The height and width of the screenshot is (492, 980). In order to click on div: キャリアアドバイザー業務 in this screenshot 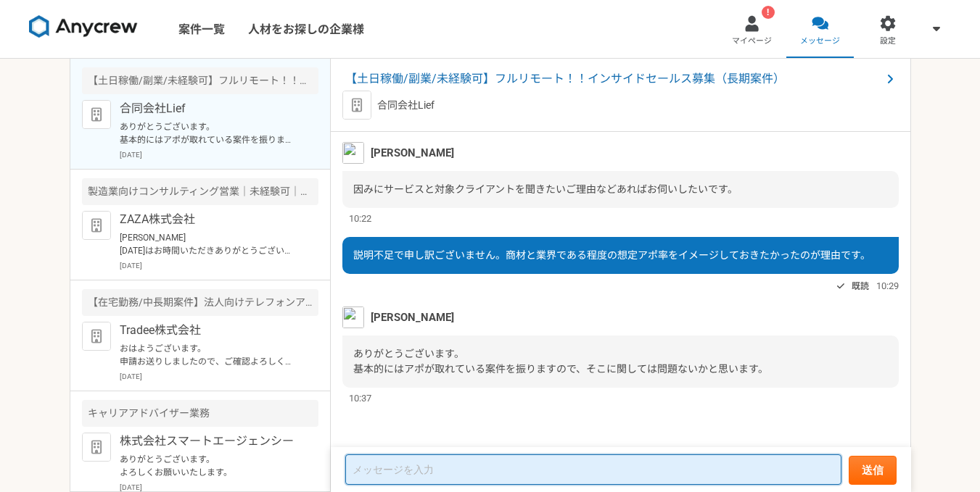, I will do `click(200, 414)`.